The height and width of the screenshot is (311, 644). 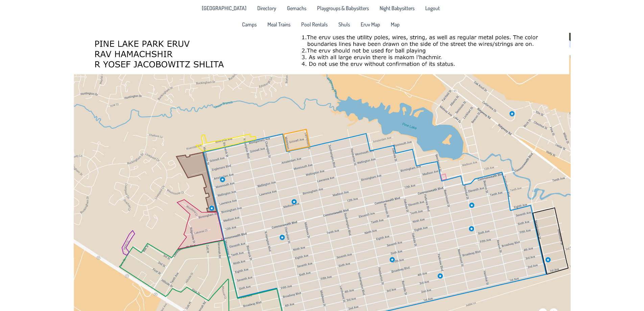 I want to click on a: Night Babysitters, so click(x=397, y=8).